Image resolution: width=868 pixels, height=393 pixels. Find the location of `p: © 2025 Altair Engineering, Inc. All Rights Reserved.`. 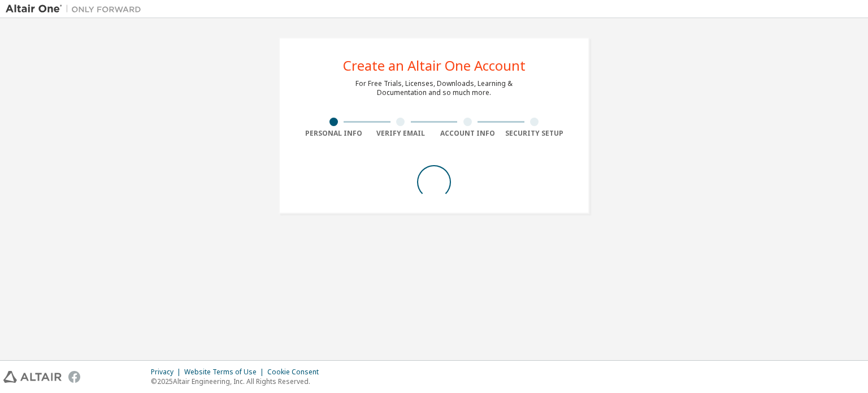

p: © 2025 Altair Engineering, Inc. All Rights Reserved. is located at coordinates (238, 381).